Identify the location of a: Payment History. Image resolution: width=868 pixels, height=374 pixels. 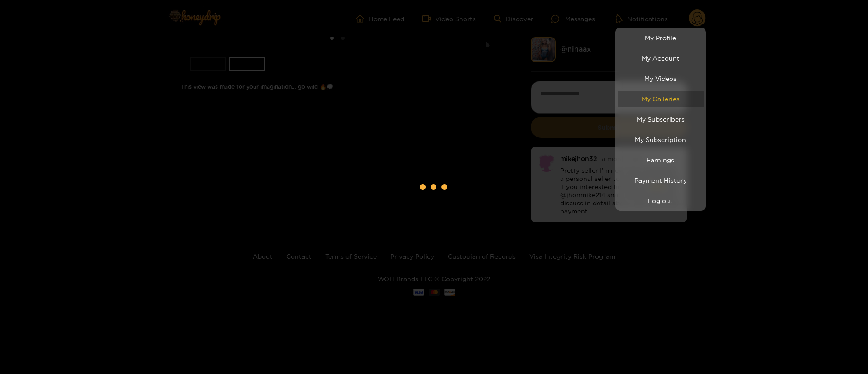
(660, 180).